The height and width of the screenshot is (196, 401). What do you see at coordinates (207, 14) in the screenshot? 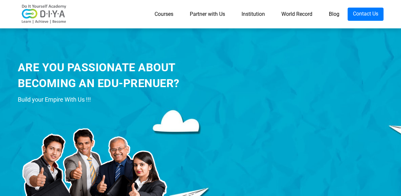
I see `a: Partner with Us` at bounding box center [207, 14].